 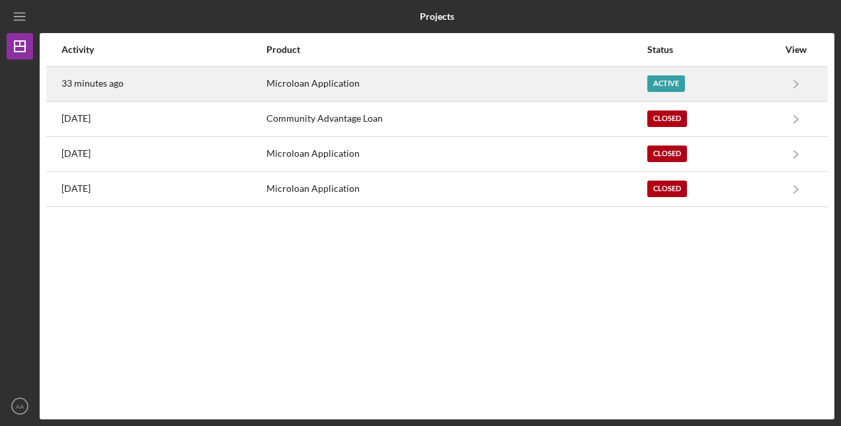 I want to click on div: Active, so click(x=666, y=83).